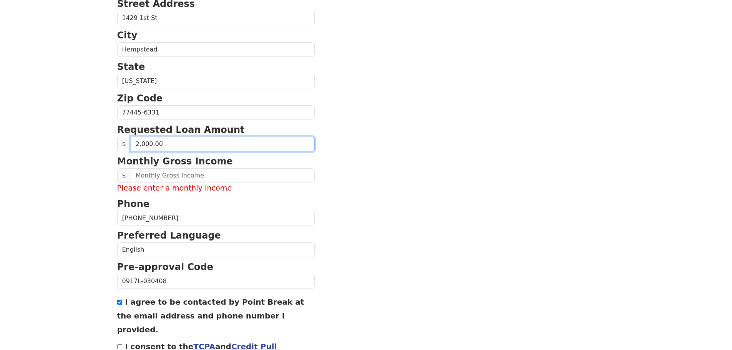 The height and width of the screenshot is (350, 732). I want to click on strong: Requested Loan Amount, so click(181, 130).